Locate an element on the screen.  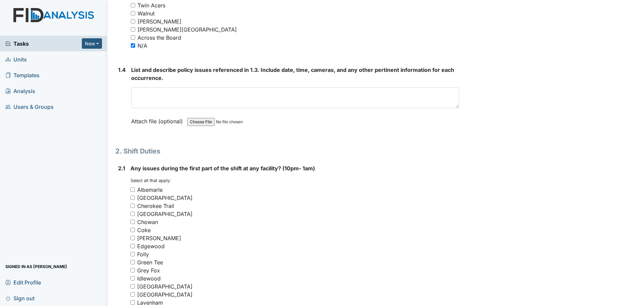
input: Twin Acers is located at coordinates (133, 5).